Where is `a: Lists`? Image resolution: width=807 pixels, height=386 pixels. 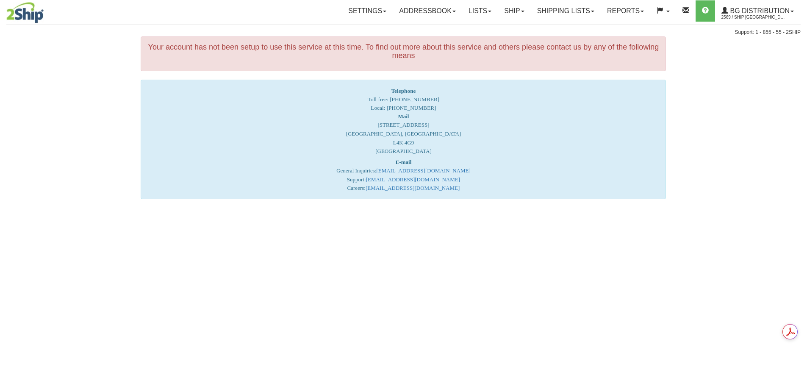 a: Lists is located at coordinates (480, 11).